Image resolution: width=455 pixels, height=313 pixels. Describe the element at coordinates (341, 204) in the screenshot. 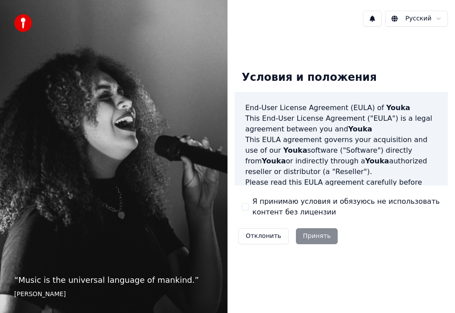

I see `p: Please read this EULA agreement carefully before completing the installation process and using th...` at that location.